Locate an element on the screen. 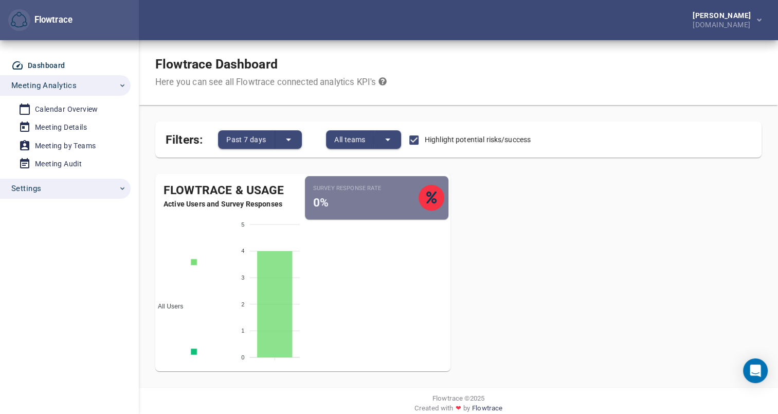  tspan: 0 is located at coordinates (243, 357).